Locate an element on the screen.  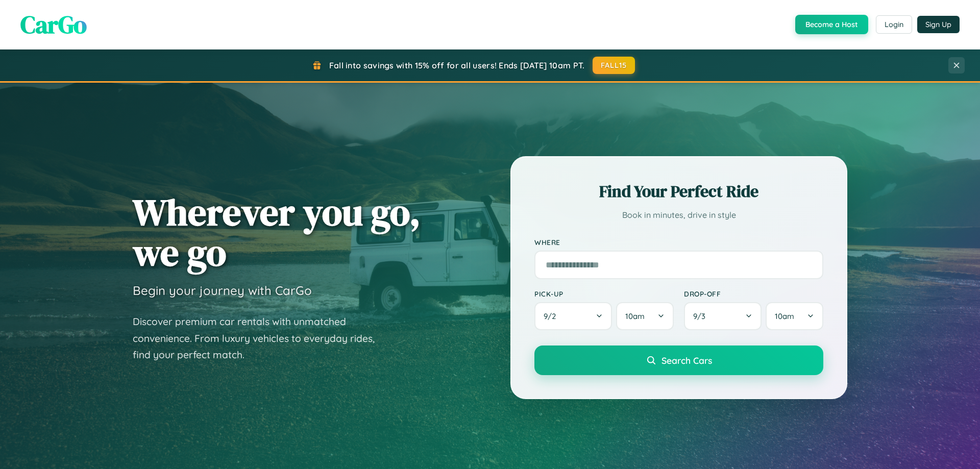
button: Sign Up is located at coordinates (938, 25).